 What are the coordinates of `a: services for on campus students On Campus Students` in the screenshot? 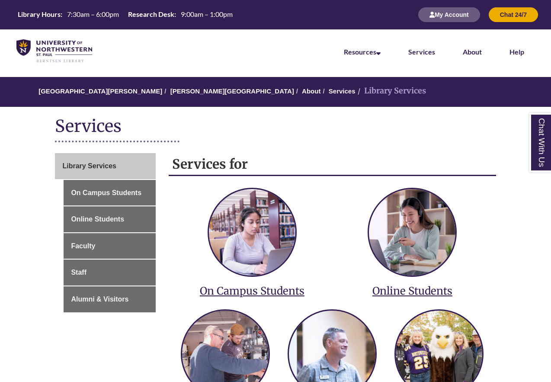 It's located at (252, 239).